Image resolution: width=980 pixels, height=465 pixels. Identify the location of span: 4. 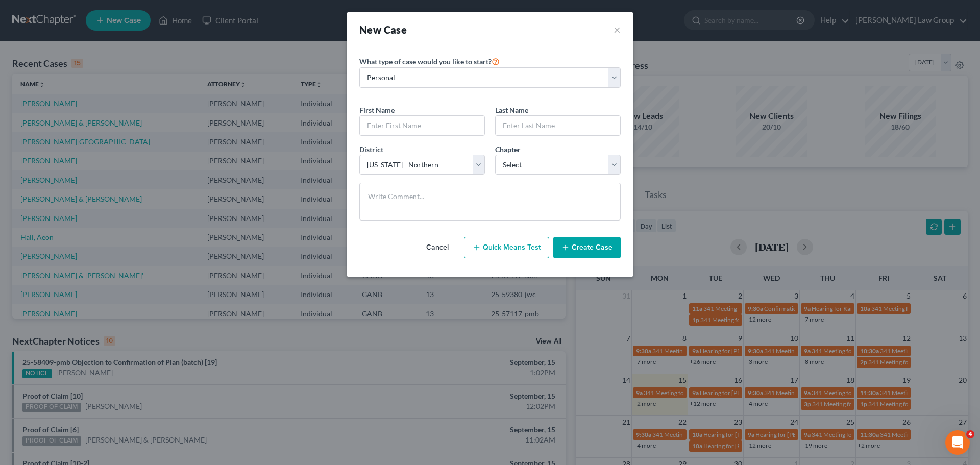
(970, 435).